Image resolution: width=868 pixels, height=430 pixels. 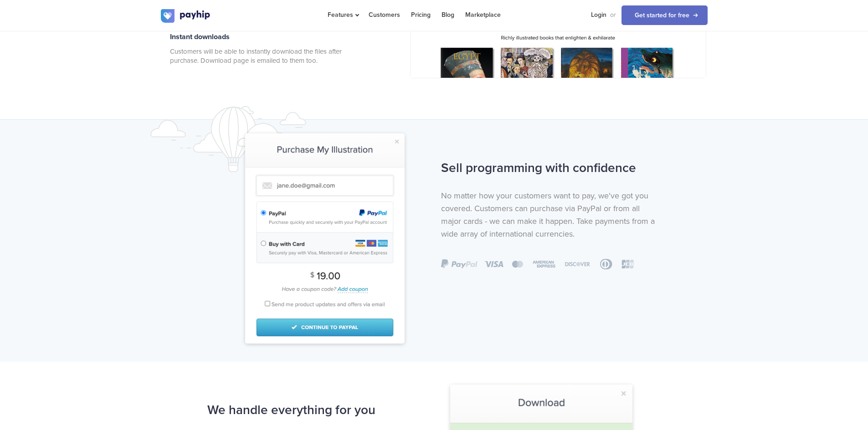 What do you see at coordinates (200, 37) in the screenshot?
I see `span: Instant downloads` at bounding box center [200, 37].